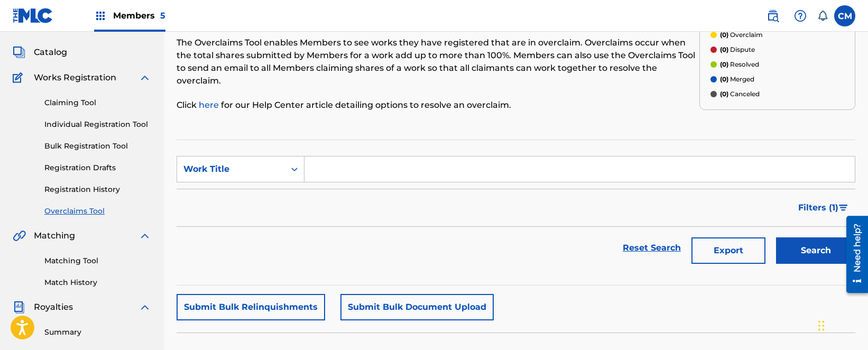  I want to click on button: Submit Bulk Document Upload, so click(417, 307).